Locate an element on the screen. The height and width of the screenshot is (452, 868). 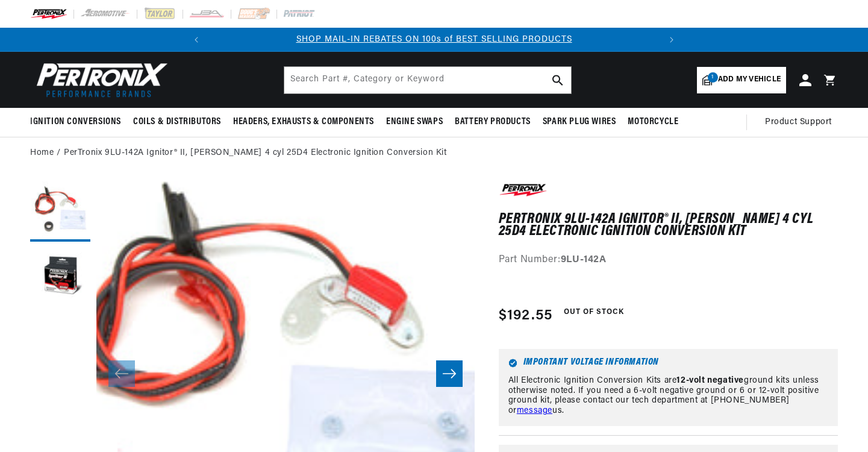
summary: Coils & Distributors is located at coordinates (177, 122).